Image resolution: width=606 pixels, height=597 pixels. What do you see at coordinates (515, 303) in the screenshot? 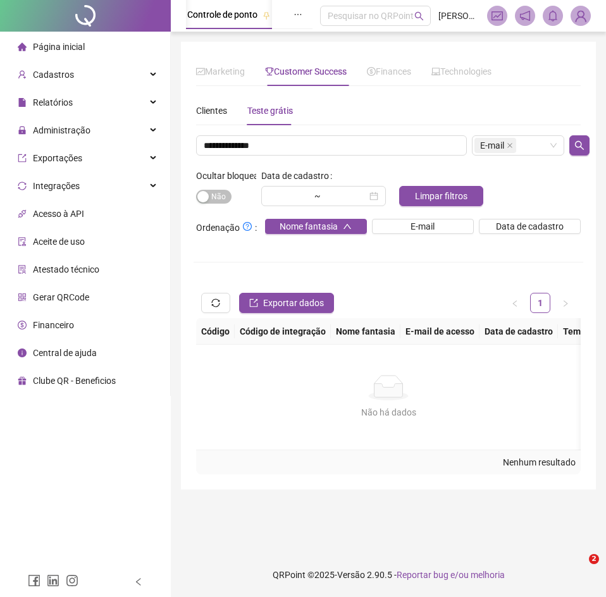
I see `li: Página anterior` at bounding box center [515, 303].